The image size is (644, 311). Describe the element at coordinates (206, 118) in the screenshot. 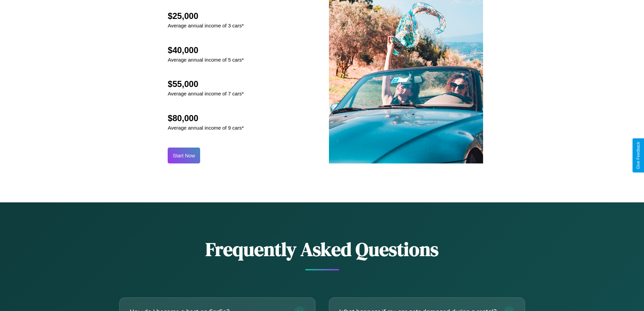

I see `h2: $80,000` at that location.